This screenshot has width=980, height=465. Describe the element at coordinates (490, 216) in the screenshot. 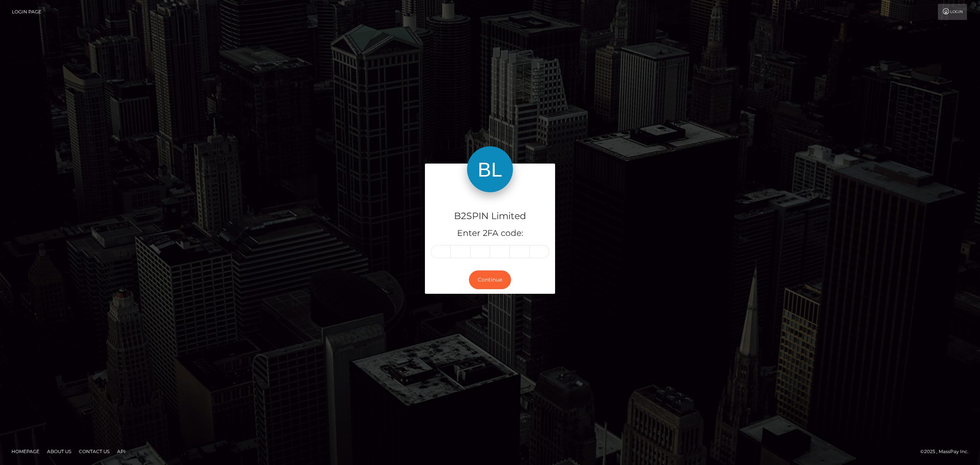

I see `h4: B2SPIN Limited` at that location.